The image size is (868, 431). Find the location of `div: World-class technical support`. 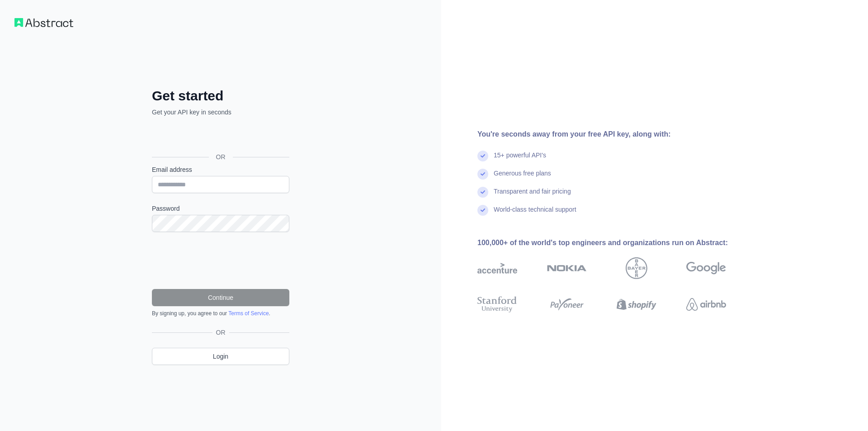

div: World-class technical support is located at coordinates (535, 214).